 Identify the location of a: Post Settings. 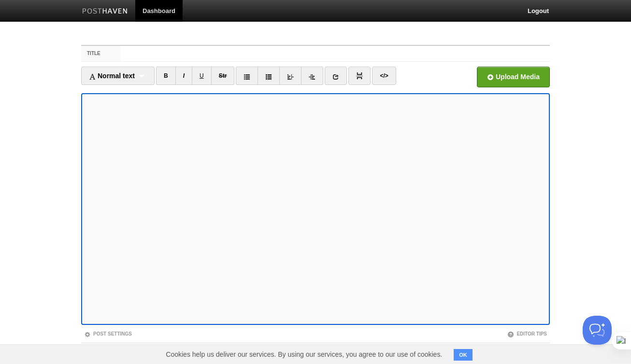
(108, 334).